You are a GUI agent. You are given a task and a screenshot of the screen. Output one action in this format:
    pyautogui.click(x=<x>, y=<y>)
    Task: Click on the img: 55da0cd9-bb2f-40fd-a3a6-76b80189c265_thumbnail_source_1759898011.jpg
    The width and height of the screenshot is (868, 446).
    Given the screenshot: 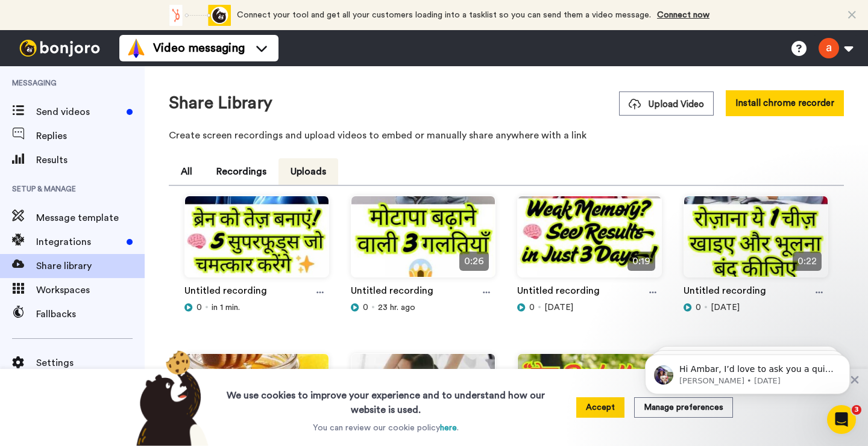 What is the action you would take?
    pyautogui.click(x=756, y=241)
    